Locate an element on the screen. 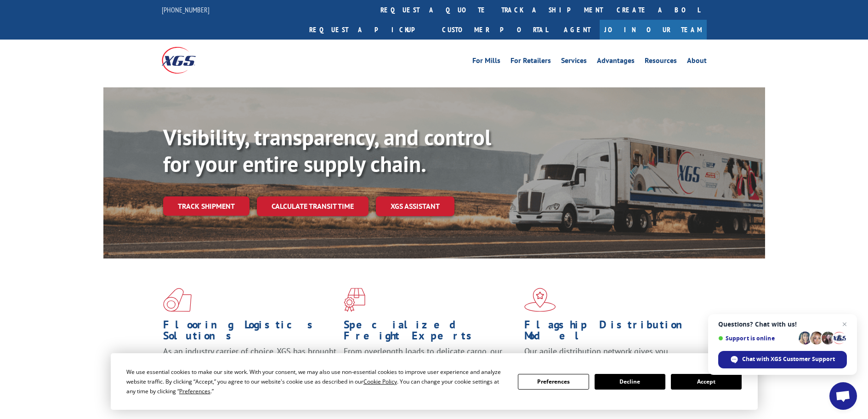 The image size is (868, 419). span: Chat with XGS Customer Support is located at coordinates (788, 359).